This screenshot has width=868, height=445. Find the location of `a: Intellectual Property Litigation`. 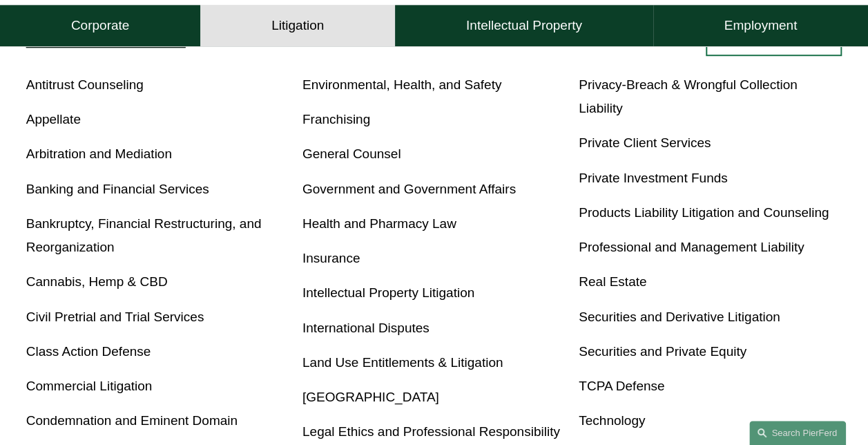

a: Intellectual Property Litigation is located at coordinates (388, 292).